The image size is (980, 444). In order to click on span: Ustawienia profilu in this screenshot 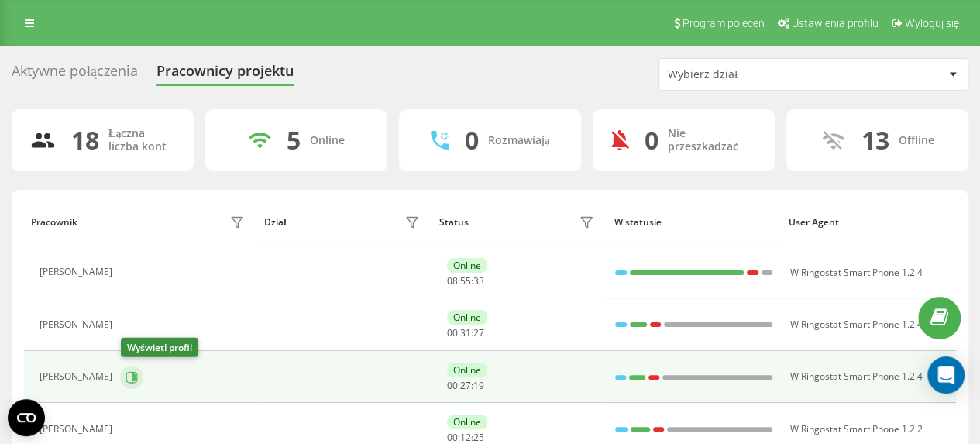, I will do `click(835, 24)`.